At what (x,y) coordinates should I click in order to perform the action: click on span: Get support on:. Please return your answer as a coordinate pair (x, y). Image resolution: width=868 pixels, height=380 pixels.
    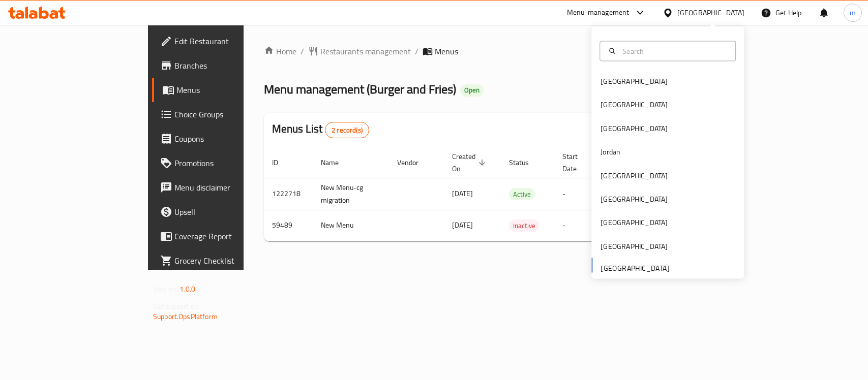
    Looking at the image, I should click on (177, 306).